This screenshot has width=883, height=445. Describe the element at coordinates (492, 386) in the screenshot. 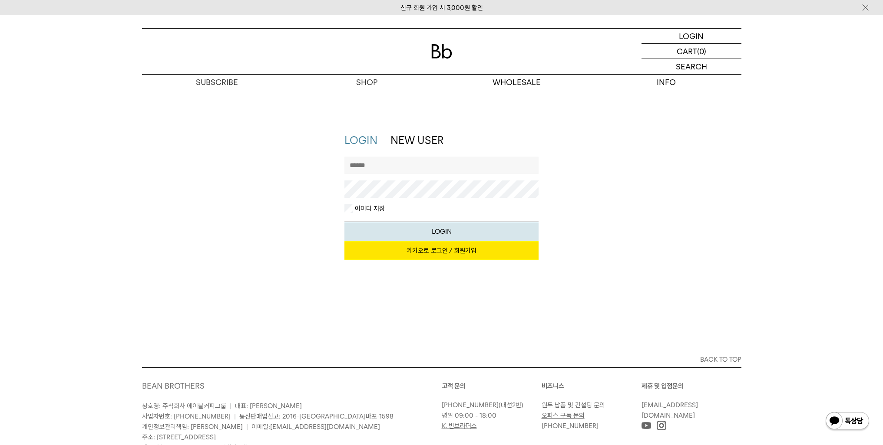

I see `p: 고객 문의` at that location.